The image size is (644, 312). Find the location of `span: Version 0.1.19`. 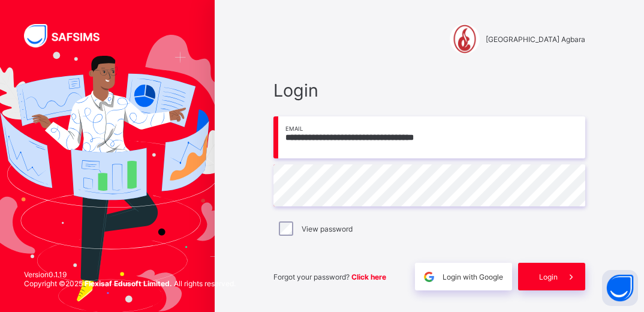

span: Version 0.1.19 is located at coordinates (130, 274).